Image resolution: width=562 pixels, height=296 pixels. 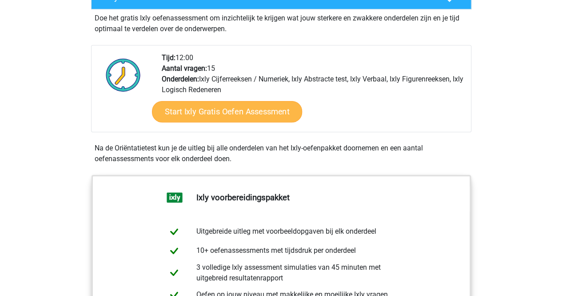 I want to click on div: Doe het gratis Ixly oefenassessment om inzichtelijk te krijgen wat jouw sterkere en zwakkere onde..., so click(x=281, y=22).